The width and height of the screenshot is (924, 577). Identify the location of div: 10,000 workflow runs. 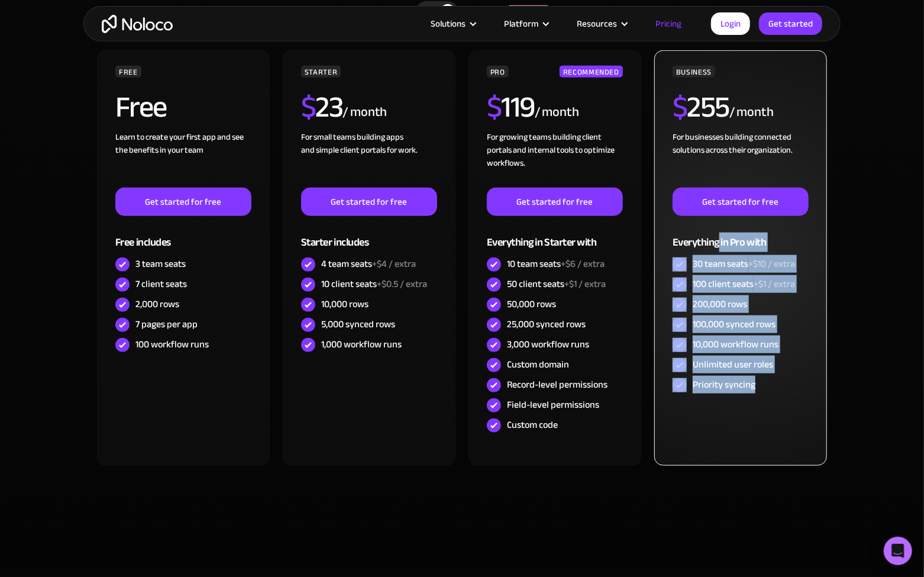
(735, 344).